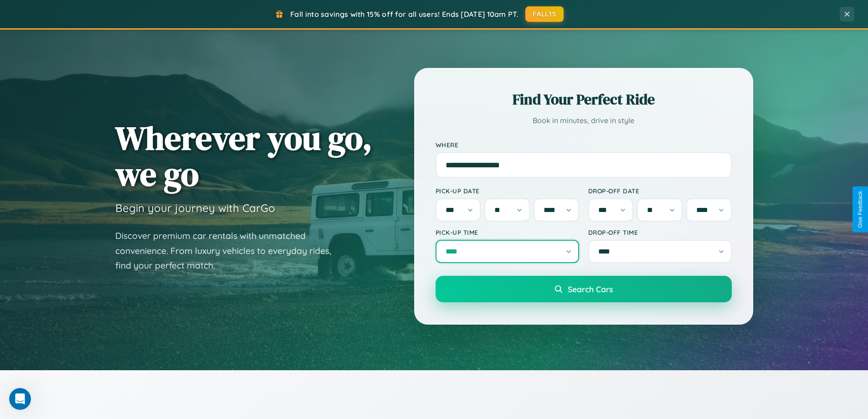 The width and height of the screenshot is (868, 419). I want to click on h2: Find Your Perfect Ride, so click(583, 99).